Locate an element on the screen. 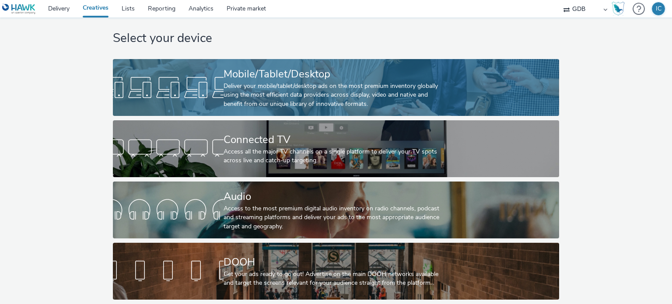 The image size is (672, 304). a: DOOHGet your ads ready to go out! Advertise on the main DOOH networks available and target the sc... is located at coordinates (335, 271).